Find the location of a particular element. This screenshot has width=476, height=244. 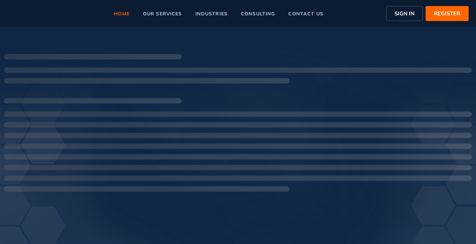

button: REGISTER is located at coordinates (447, 13).